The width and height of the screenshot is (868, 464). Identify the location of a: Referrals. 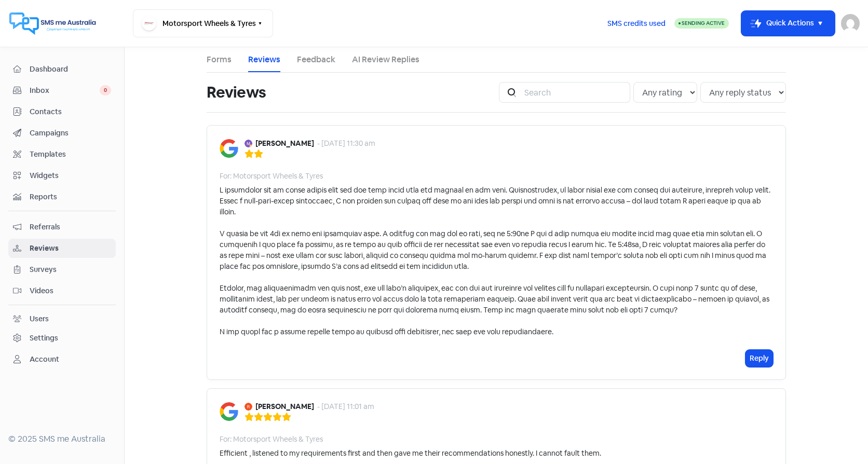
(62, 226).